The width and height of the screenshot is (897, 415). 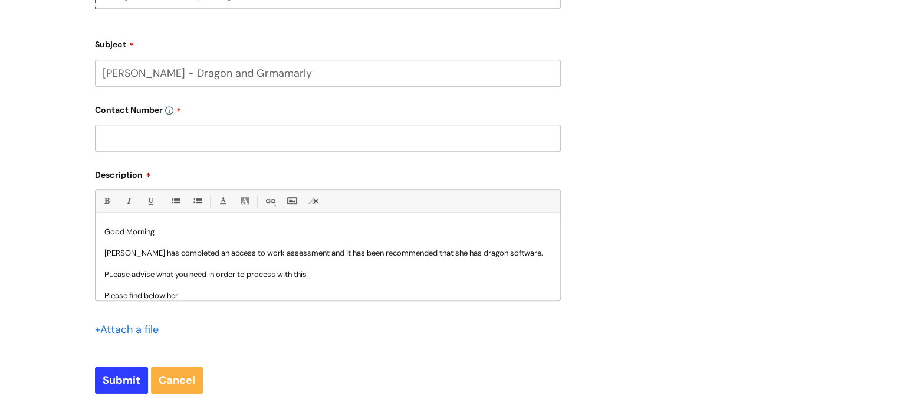 What do you see at coordinates (169, 110) in the screenshot?
I see `img: info-icon.svg` at bounding box center [169, 110].